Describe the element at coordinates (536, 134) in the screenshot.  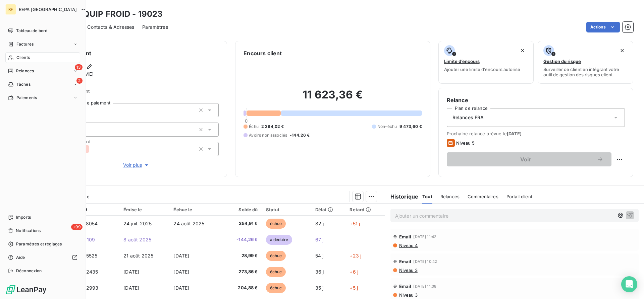
I see `span: Prochaine relance prévue le` at that location.